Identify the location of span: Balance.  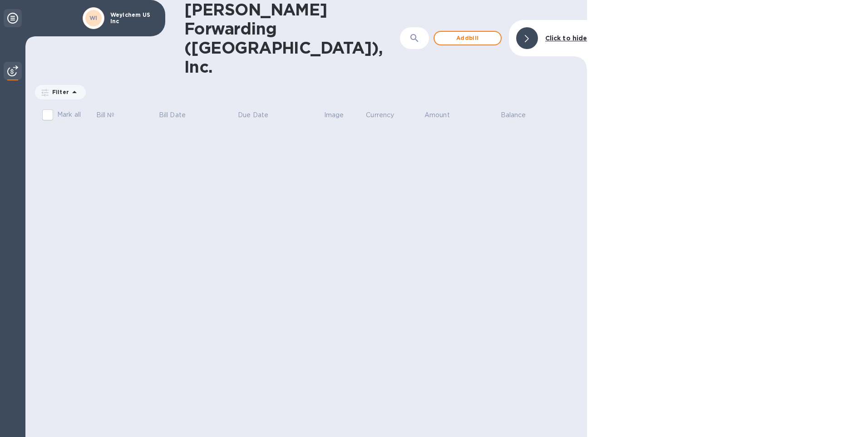
(520, 115).